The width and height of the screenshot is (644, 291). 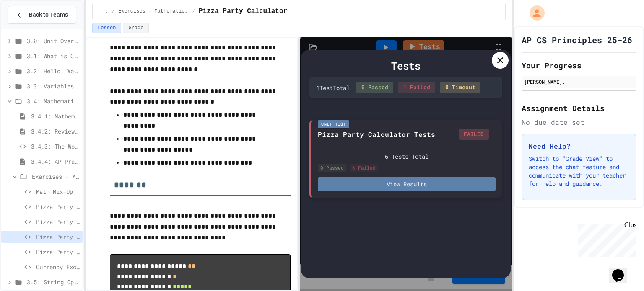 I want to click on span: Currency Exchange Calculator, so click(x=58, y=267).